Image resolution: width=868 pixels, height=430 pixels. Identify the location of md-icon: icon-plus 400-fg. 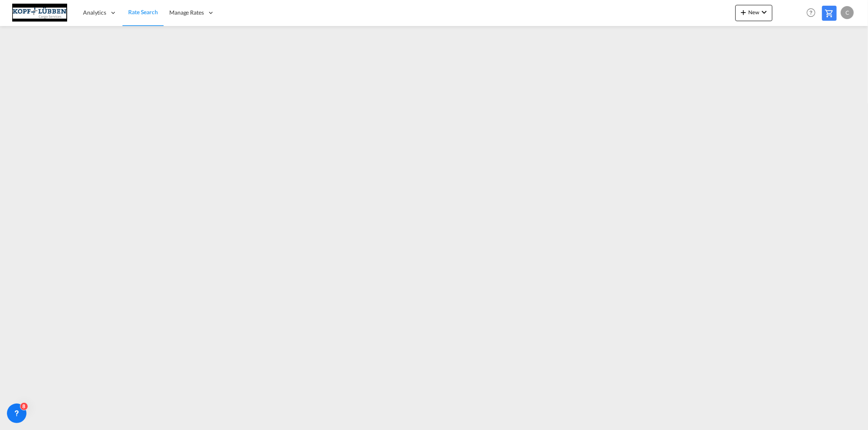
(743, 12).